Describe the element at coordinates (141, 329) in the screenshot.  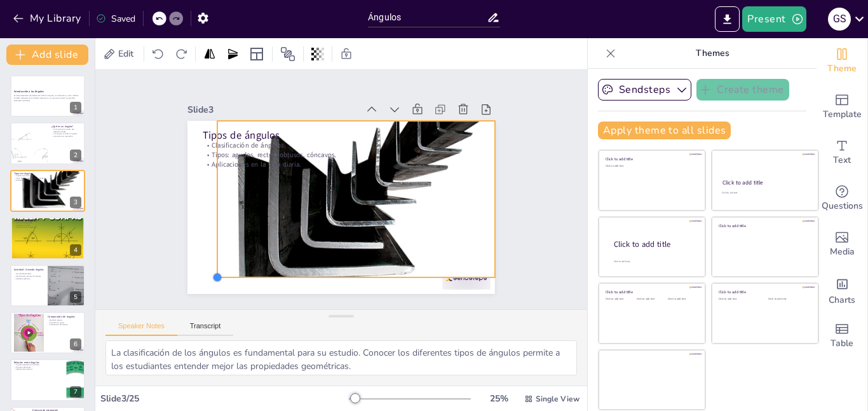
I see `button: Speaker Notes` at that location.